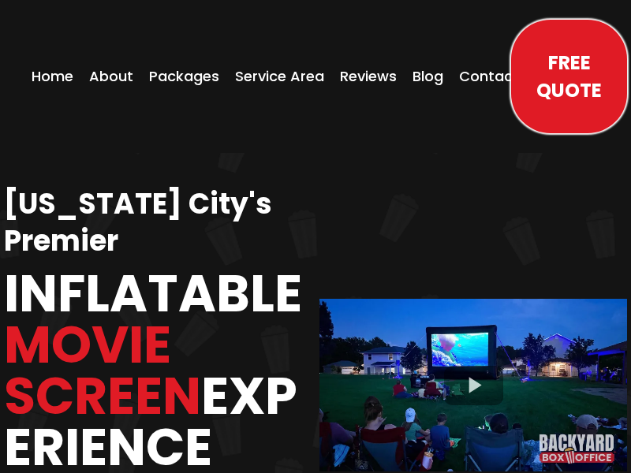 The width and height of the screenshot is (631, 473). What do you see at coordinates (279, 76) in the screenshot?
I see `a: Service Area` at bounding box center [279, 76].